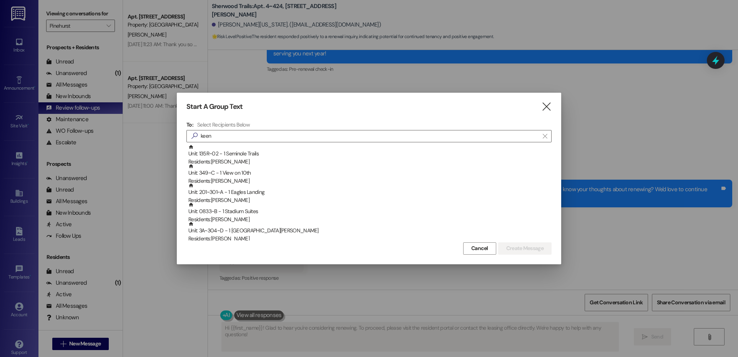  Describe the element at coordinates (525, 248) in the screenshot. I see `span: Create Message` at that location.